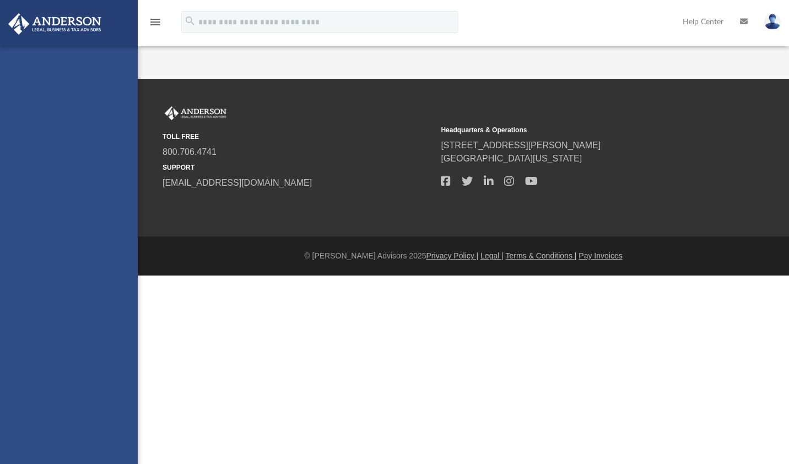 The image size is (789, 464). Describe the element at coordinates (600, 256) in the screenshot. I see `a: Pay Invoices` at that location.